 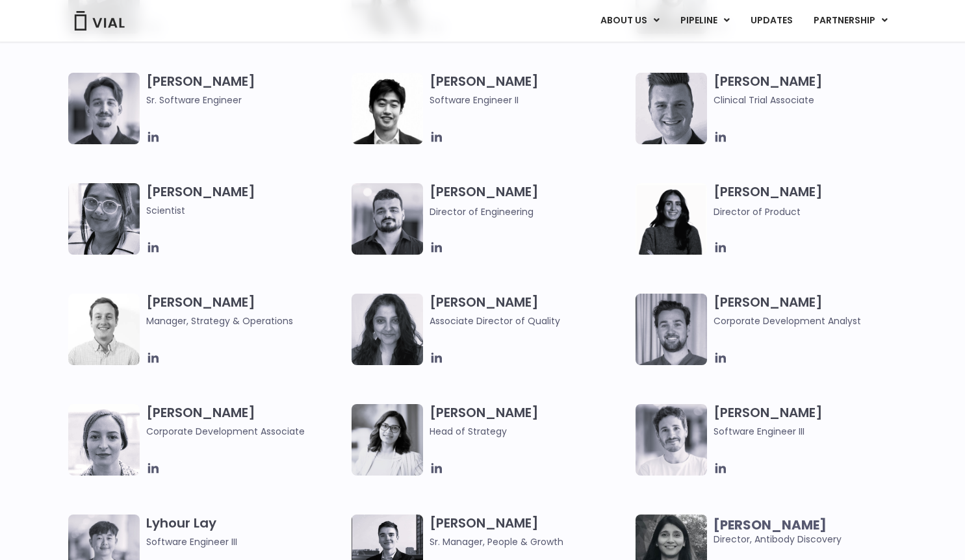 I want to click on a: UPDATES, so click(x=771, y=21).